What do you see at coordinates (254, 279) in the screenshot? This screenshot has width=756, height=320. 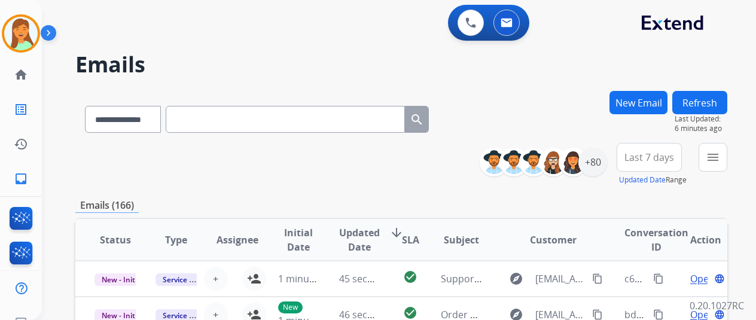 I see `mat-icon: person_add` at bounding box center [254, 279].